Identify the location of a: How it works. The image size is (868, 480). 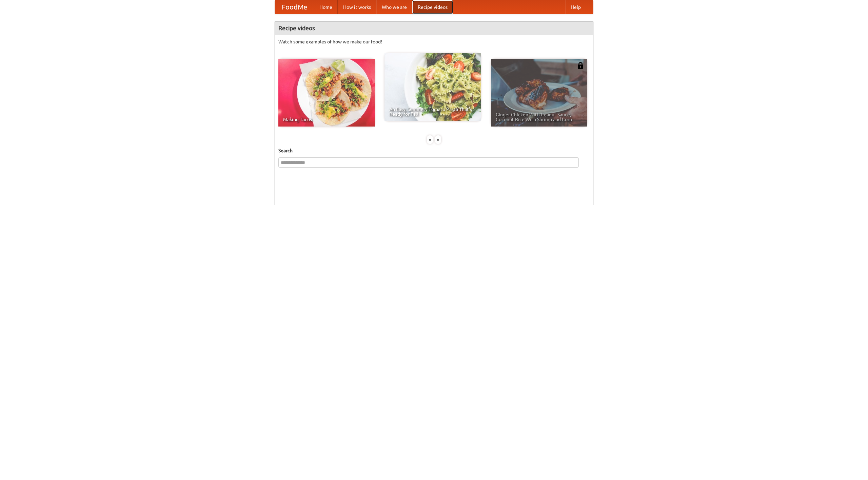
(357, 7).